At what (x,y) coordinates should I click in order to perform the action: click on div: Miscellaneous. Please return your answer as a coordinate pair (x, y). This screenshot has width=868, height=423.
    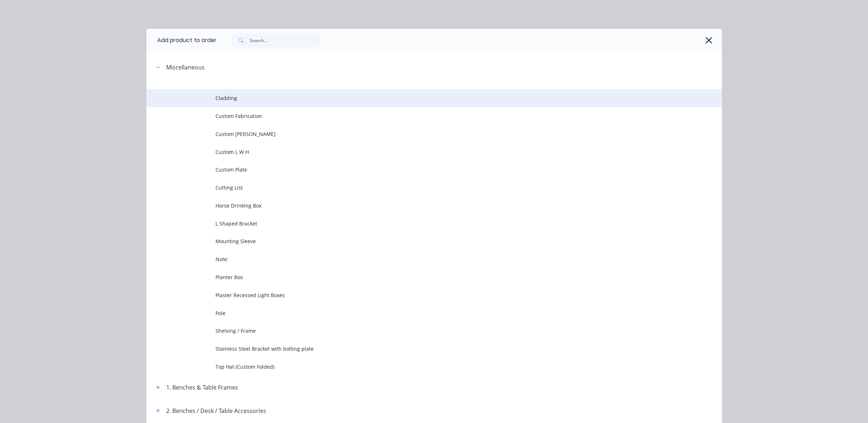
    Looking at the image, I should click on (185, 67).